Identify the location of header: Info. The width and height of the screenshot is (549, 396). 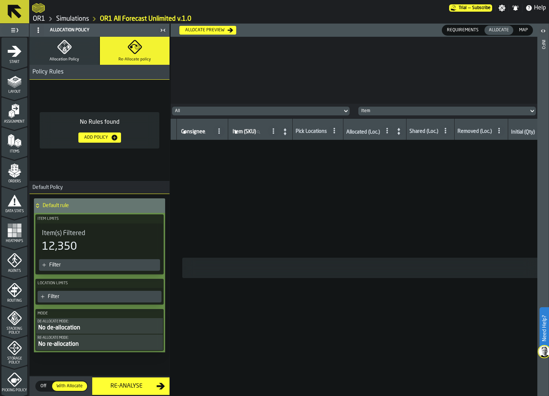
(542, 210).